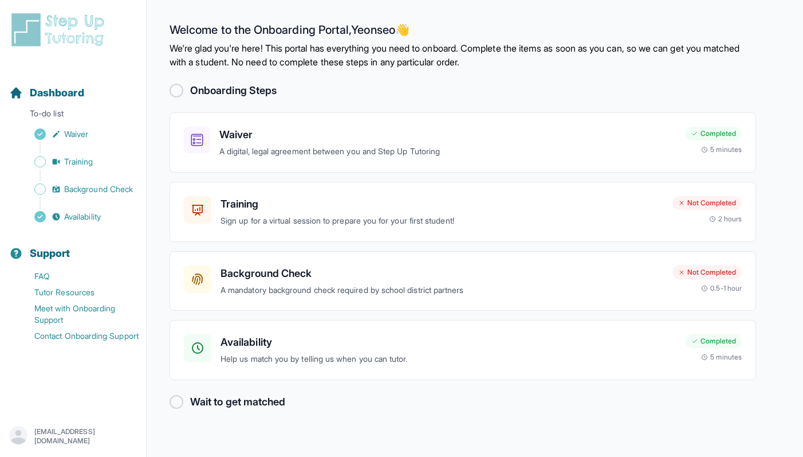 This screenshot has height=457, width=803. I want to click on a: AvailabilityHelp us match you by telling us when you can tutor.Completed5 minutes, so click(463, 350).